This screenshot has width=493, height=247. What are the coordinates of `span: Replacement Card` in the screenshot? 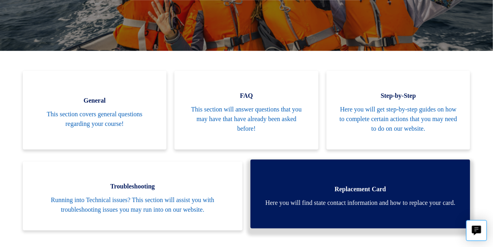 It's located at (360, 189).